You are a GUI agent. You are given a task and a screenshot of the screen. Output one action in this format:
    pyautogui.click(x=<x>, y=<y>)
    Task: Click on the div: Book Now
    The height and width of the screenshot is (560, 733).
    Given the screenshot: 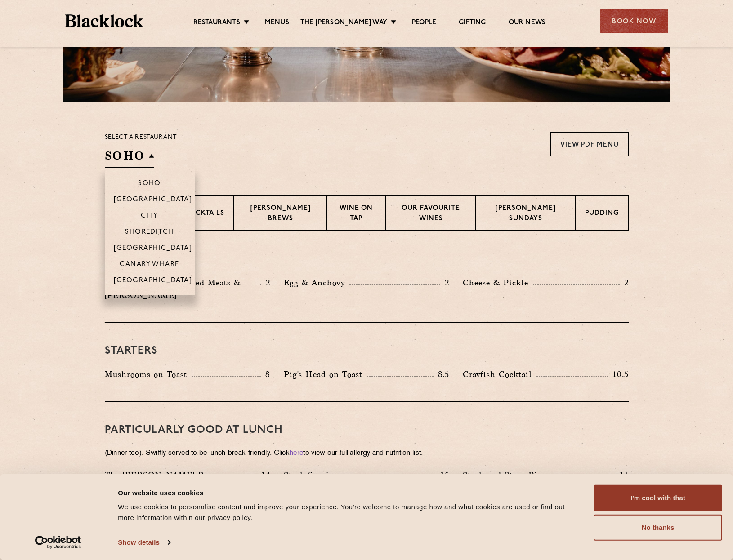 What is the action you would take?
    pyautogui.click(x=634, y=21)
    